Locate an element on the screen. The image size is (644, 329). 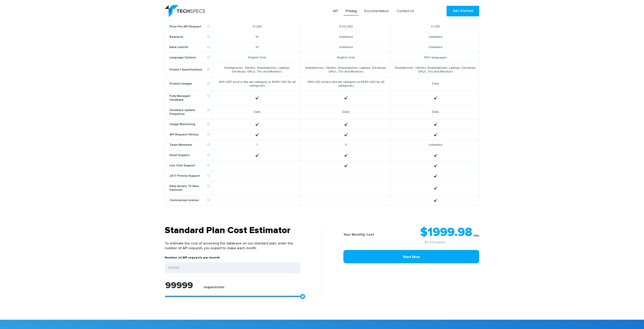
input: Enter your expected number of API requests is located at coordinates (232, 268).